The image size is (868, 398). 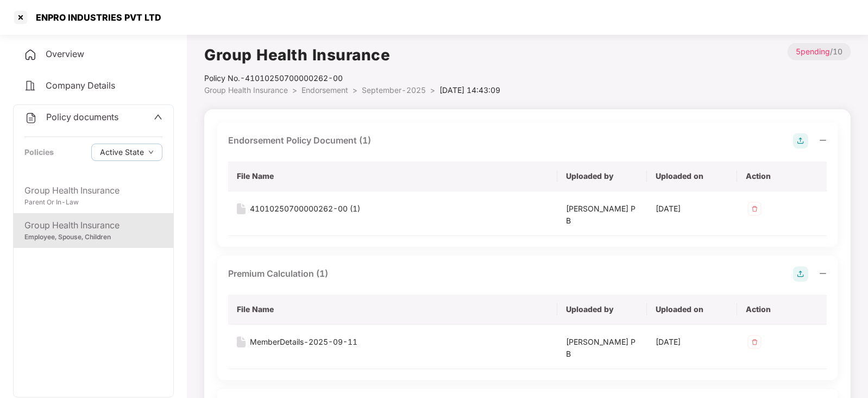 I want to click on p: / 10, so click(x=819, y=52).